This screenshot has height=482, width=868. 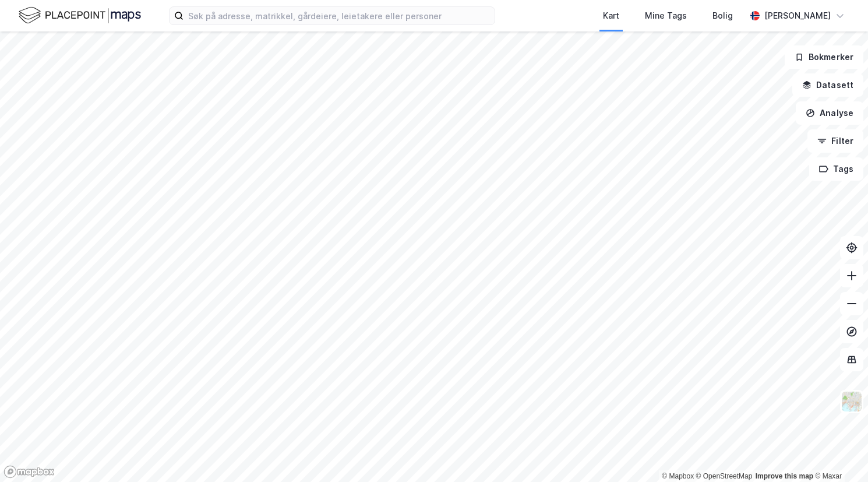 I want to click on button: Tags, so click(x=836, y=169).